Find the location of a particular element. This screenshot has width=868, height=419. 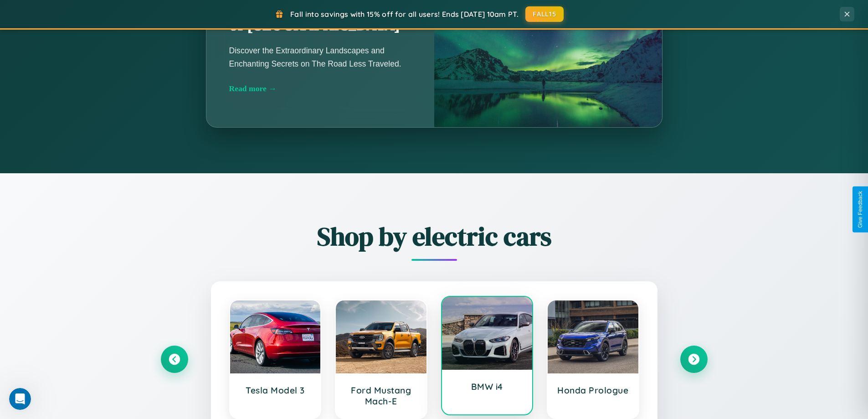

h3: BMW i4 is located at coordinates (487, 386).